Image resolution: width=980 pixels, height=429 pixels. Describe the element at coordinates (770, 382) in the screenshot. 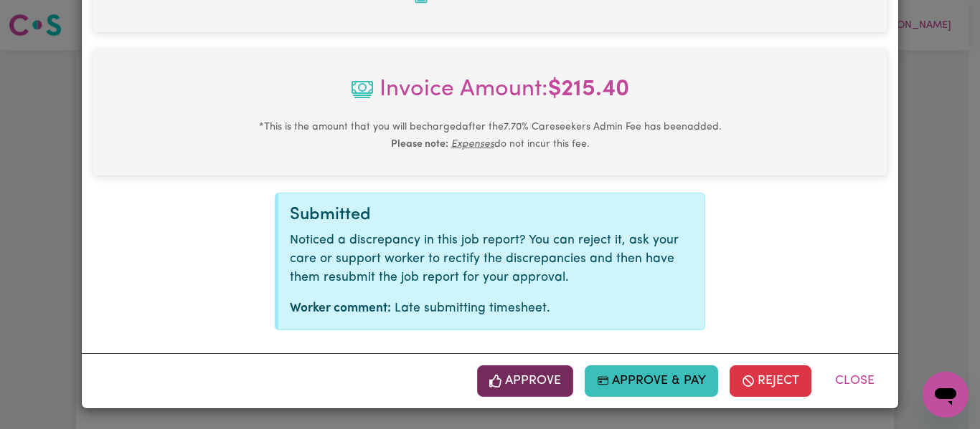

I see `button: Reject` at that location.